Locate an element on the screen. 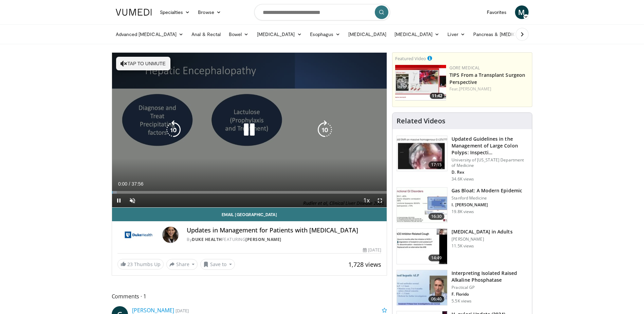 Image resolution: width=644 pixels, height=314 pixels. a: M is located at coordinates (521, 12).